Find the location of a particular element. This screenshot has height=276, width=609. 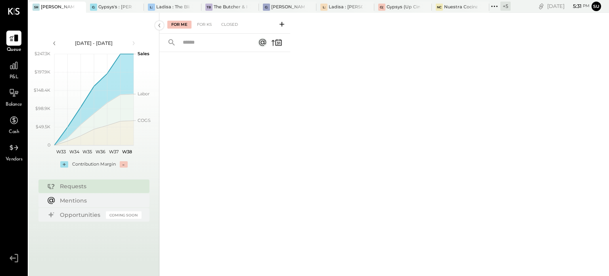

div: Requests is located at coordinates (99, 186).